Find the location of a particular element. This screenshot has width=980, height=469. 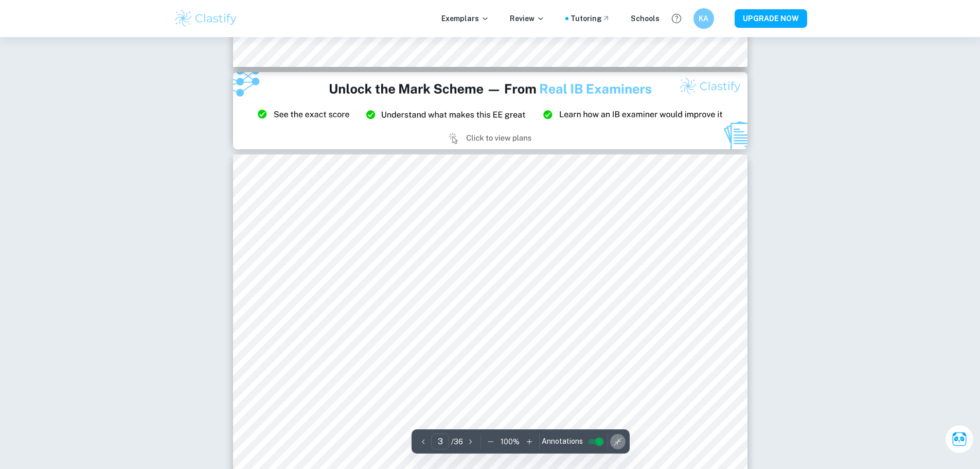

p: 100 % is located at coordinates (510, 442).